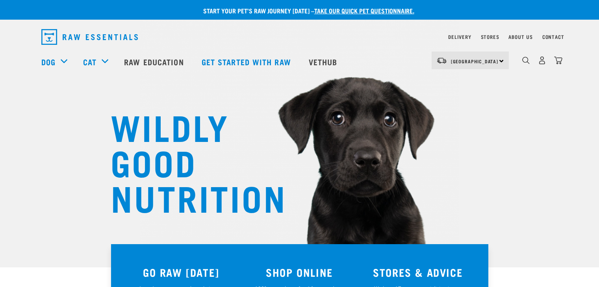 The image size is (599, 287). Describe the element at coordinates (299, 272) in the screenshot. I see `h3: SHOP ONLINE` at that location.